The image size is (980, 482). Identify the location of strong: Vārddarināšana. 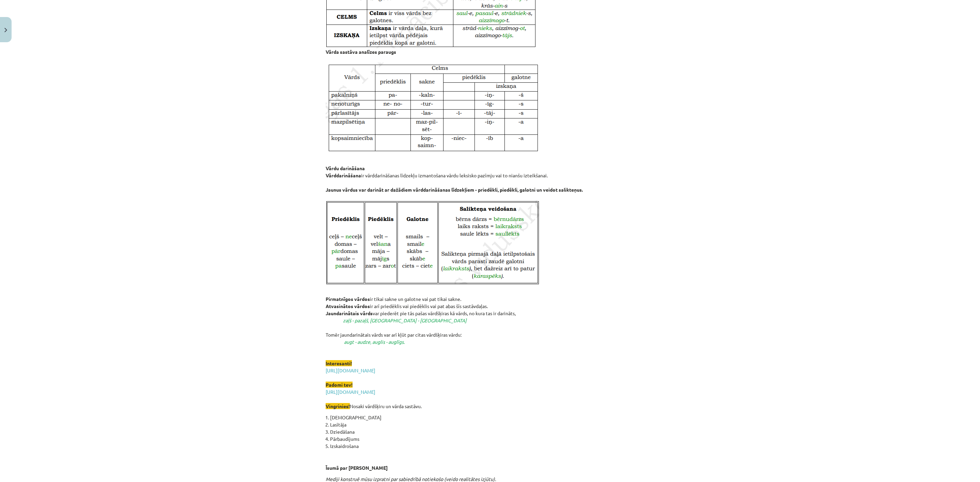
(343, 176).